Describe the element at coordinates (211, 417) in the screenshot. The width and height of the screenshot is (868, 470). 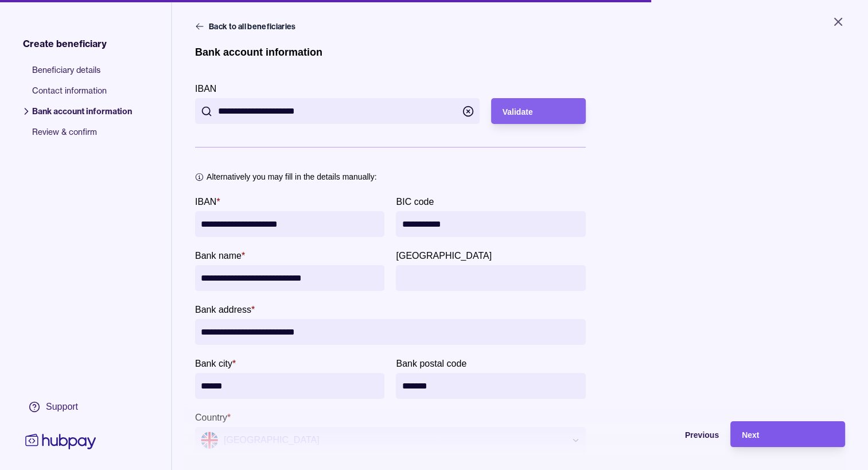
I see `p: Country` at that location.